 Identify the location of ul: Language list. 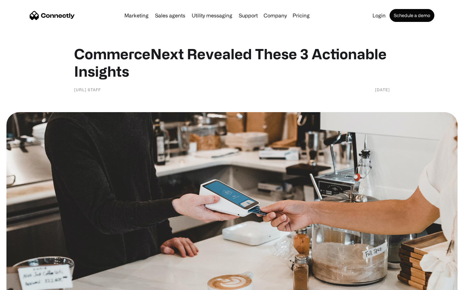
(26, 283).